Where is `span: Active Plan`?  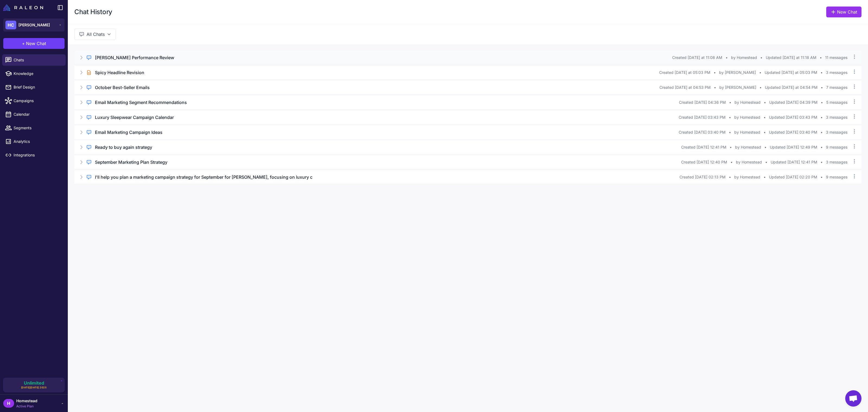 span: Active Plan is located at coordinates (27, 406).